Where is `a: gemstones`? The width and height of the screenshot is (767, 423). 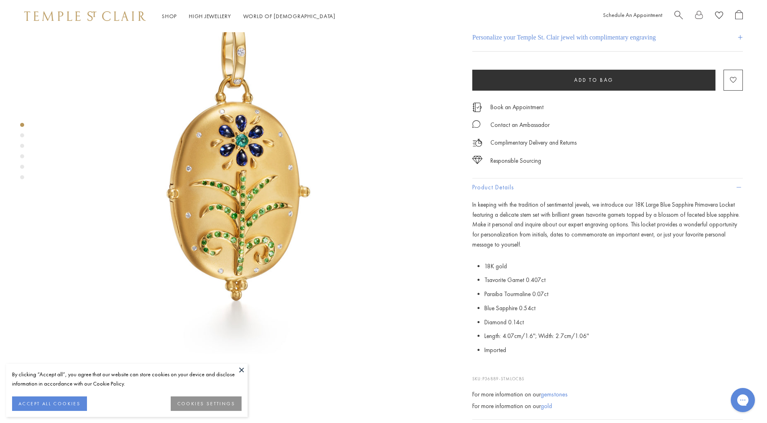
a: gemstones is located at coordinates (554, 394).